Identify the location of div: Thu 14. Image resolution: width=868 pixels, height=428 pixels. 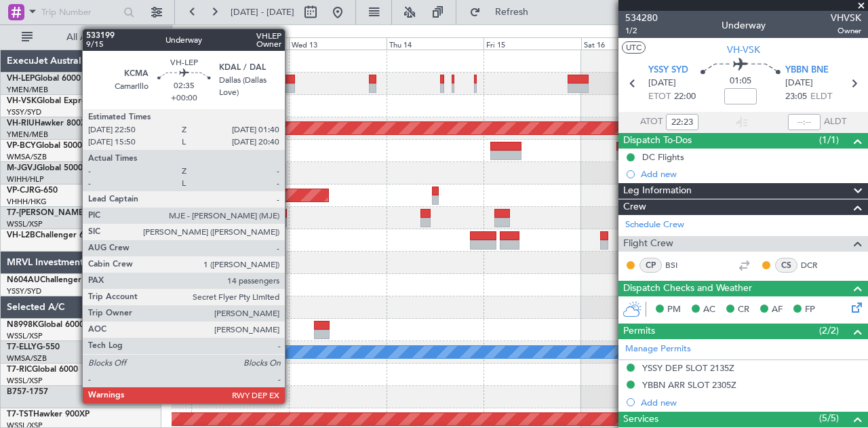
(435, 44).